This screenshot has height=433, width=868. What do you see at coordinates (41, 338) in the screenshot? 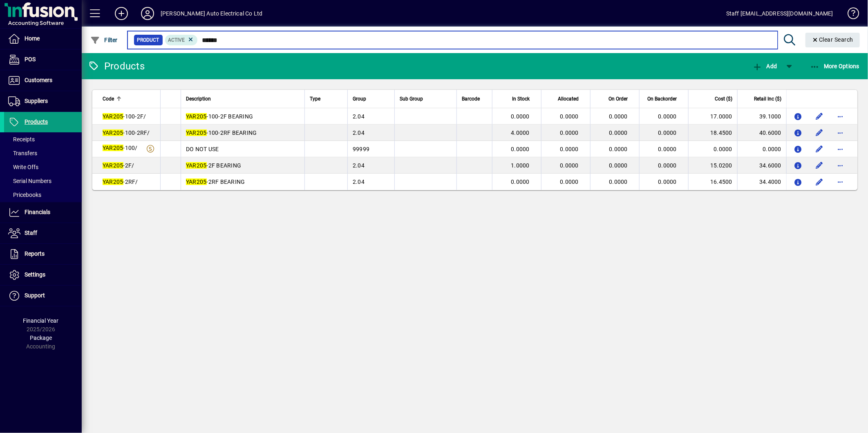
I see `span: Package` at bounding box center [41, 338].